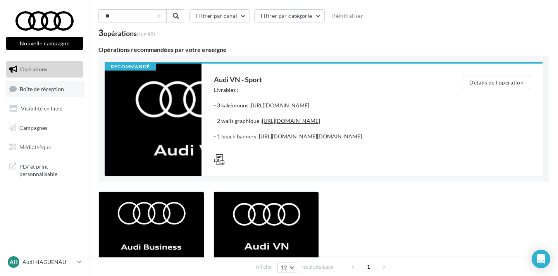 The height and width of the screenshot is (276, 558). What do you see at coordinates (42, 88) in the screenshot?
I see `span: Boîte de réception` at bounding box center [42, 88].